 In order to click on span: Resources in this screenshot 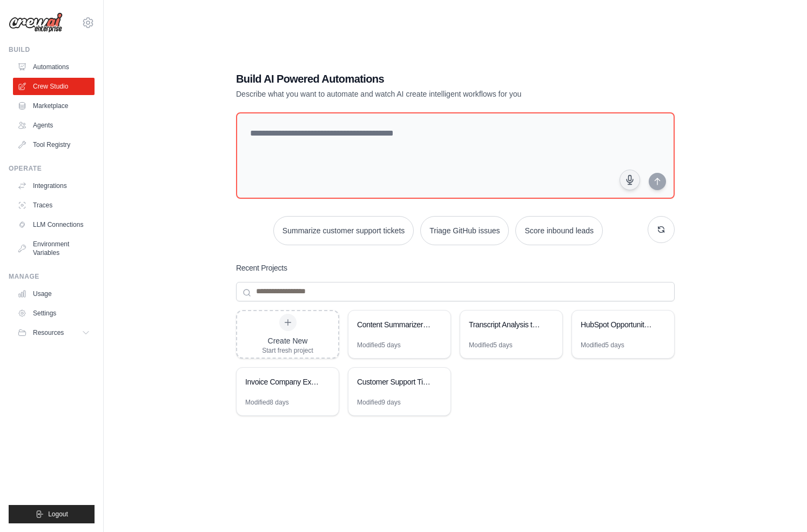, I will do `click(48, 333)`.